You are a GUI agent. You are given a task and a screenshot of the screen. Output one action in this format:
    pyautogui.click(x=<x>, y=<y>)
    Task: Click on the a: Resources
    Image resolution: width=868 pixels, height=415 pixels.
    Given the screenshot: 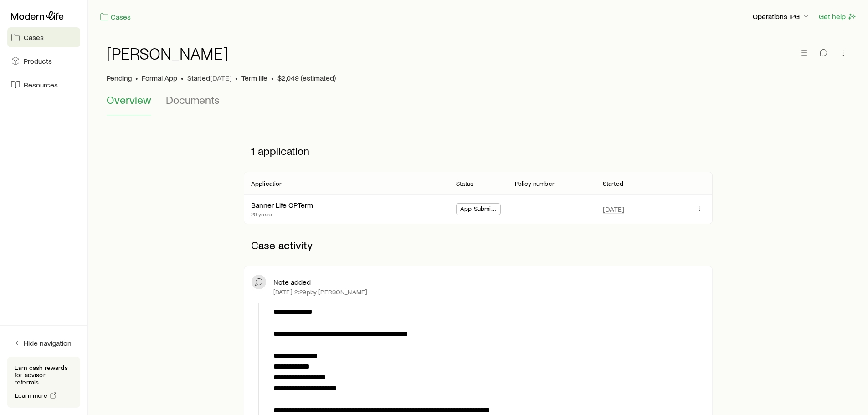 What is the action you would take?
    pyautogui.click(x=44, y=85)
    